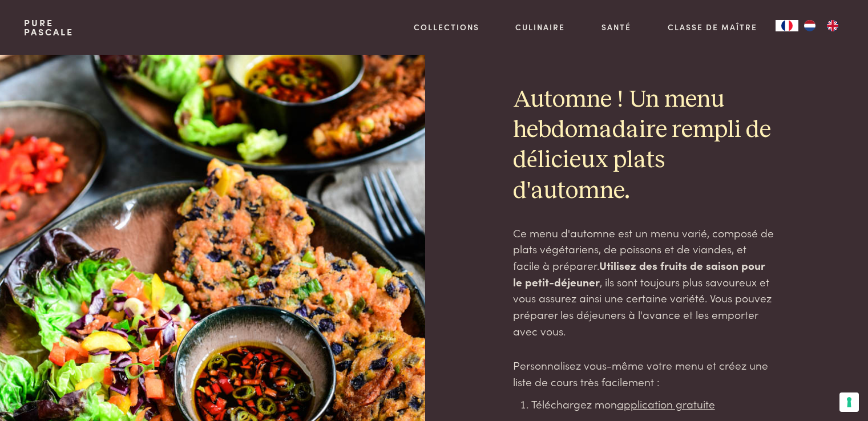 This screenshot has width=868, height=421. What do you see at coordinates (833, 26) in the screenshot?
I see `a: EN` at bounding box center [833, 26].